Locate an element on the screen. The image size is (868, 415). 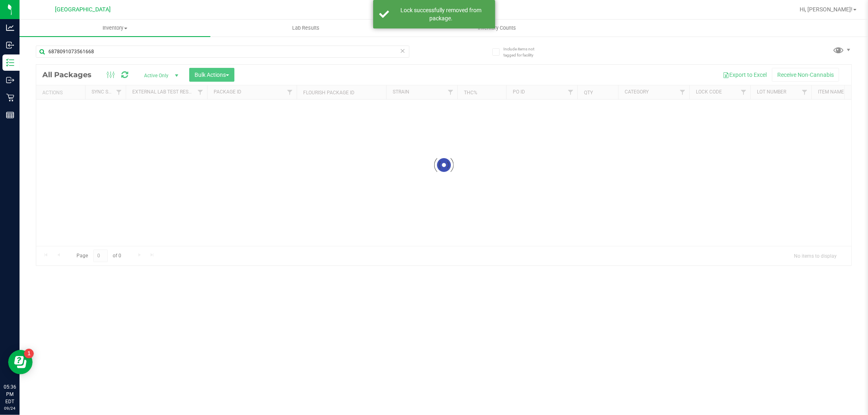
input: Search Package ID, Item Name, SKU, Lot or Part Number... is located at coordinates (223, 51).